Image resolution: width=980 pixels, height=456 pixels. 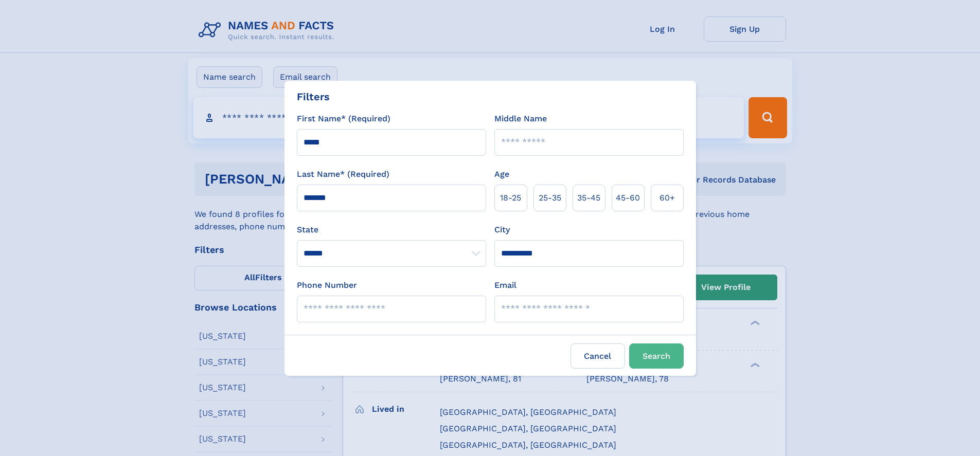 I want to click on label: Cancel, so click(x=597, y=356).